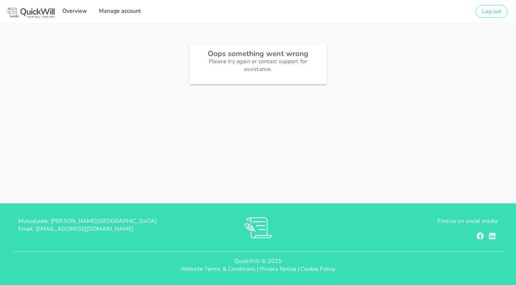  I want to click on a: Overview, so click(74, 11).